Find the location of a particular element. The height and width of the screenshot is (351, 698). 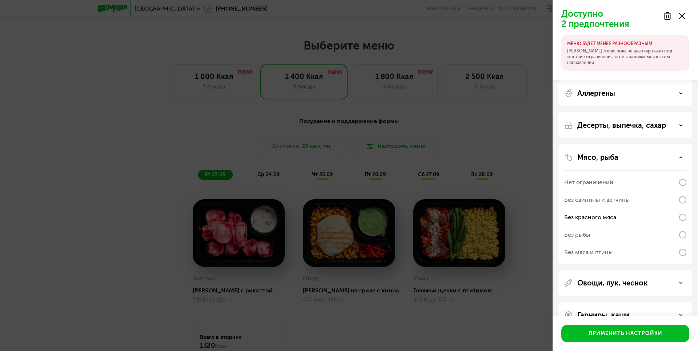

p: Аллергены is located at coordinates (596, 93).